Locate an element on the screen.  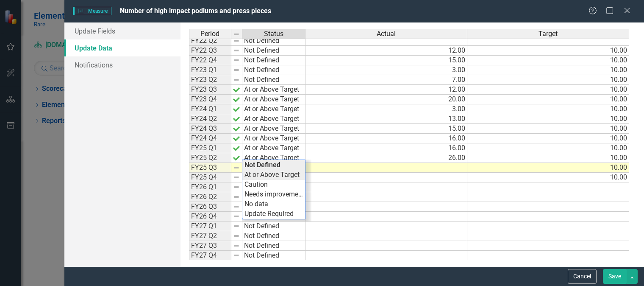
span: Actual is located at coordinates (386, 34).